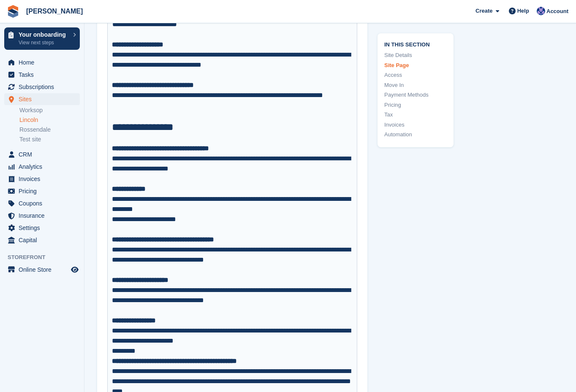  What do you see at coordinates (415, 65) in the screenshot?
I see `a: Site Page` at bounding box center [415, 65].